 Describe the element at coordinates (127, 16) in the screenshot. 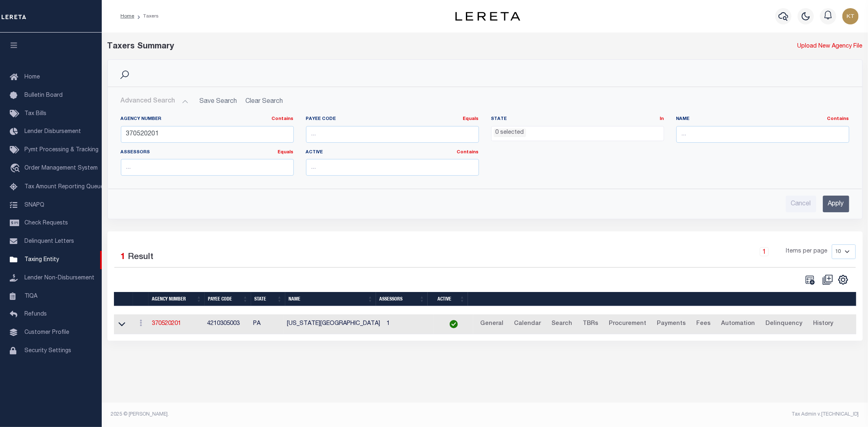

I see `a: Home` at that location.